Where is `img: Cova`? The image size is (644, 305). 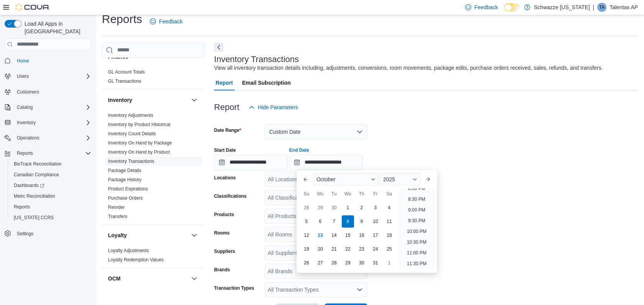 img: Cova is located at coordinates (33, 7).